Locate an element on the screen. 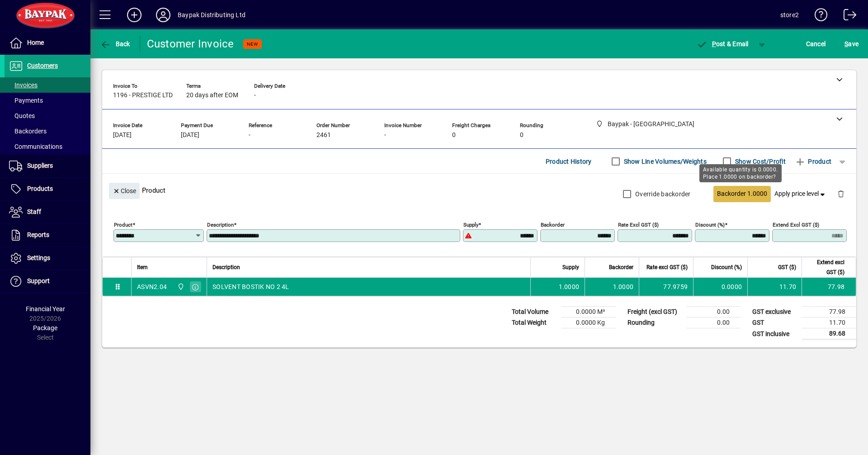 The image size is (868, 455). button: Apply price level is located at coordinates (800, 194).